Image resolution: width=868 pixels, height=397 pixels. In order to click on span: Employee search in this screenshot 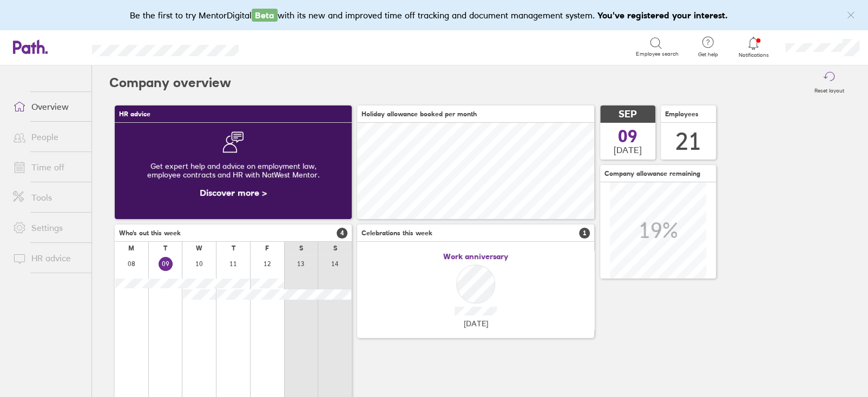, I will do `click(657, 54)`.